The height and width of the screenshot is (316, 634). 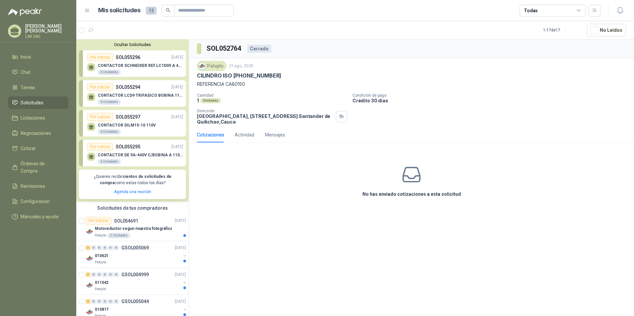 What do you see at coordinates (41, 167) in the screenshot?
I see `span: Órdenes de Compra` at bounding box center [41, 167].